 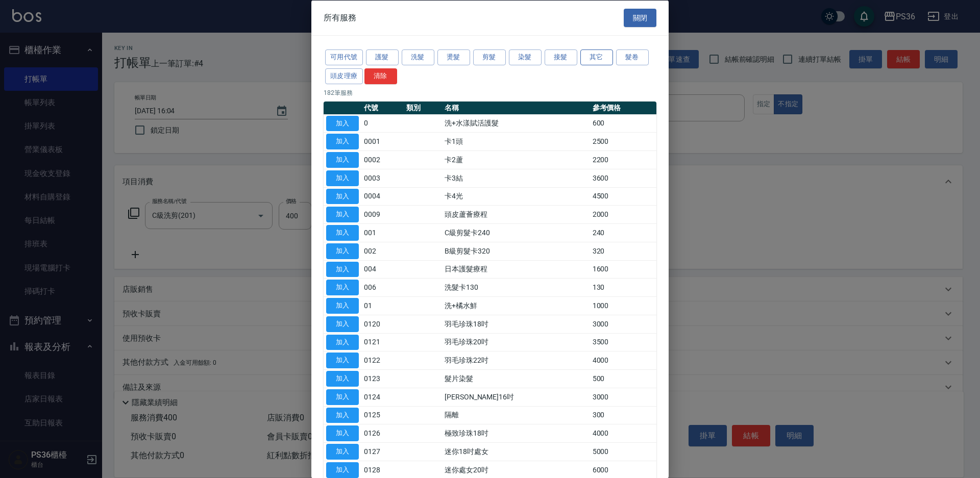 I want to click on td: 羽毛珍珠22吋, so click(x=516, y=360).